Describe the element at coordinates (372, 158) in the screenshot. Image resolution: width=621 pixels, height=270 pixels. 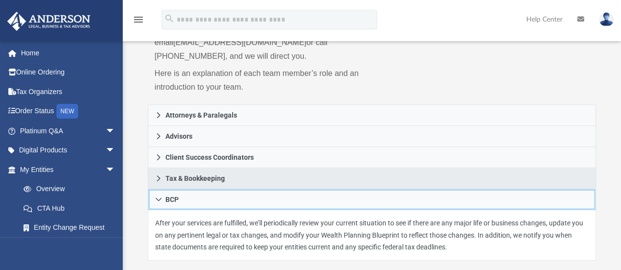
I see `a: Client Success Coordinators` at that location.